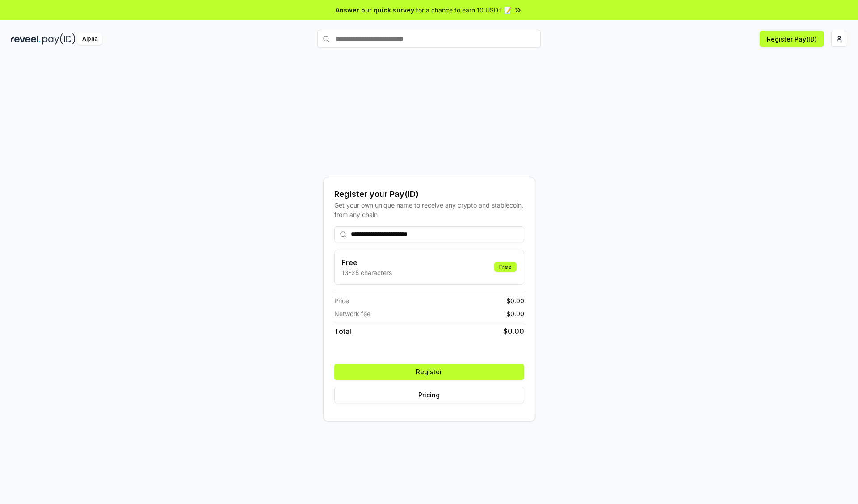  What do you see at coordinates (429, 194) in the screenshot?
I see `div: Register your Pay(ID)` at bounding box center [429, 194].